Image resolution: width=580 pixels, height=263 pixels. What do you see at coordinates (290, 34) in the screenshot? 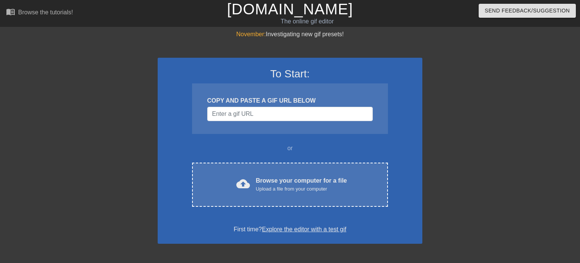
I see `div: Investigating new gif presets!` at bounding box center [290, 34].